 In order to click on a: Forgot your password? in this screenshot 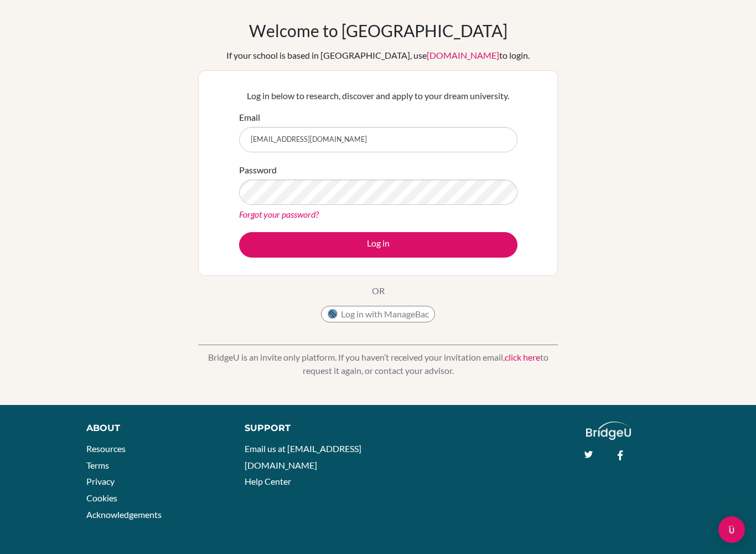, I will do `click(279, 214)`.